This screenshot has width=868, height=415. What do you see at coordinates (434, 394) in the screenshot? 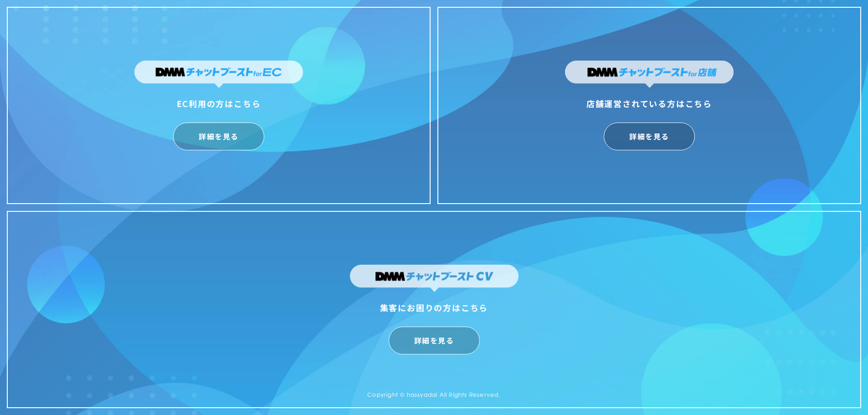
I see `small: Copyright © hassyadai All Rights Reserved.` at bounding box center [434, 394].